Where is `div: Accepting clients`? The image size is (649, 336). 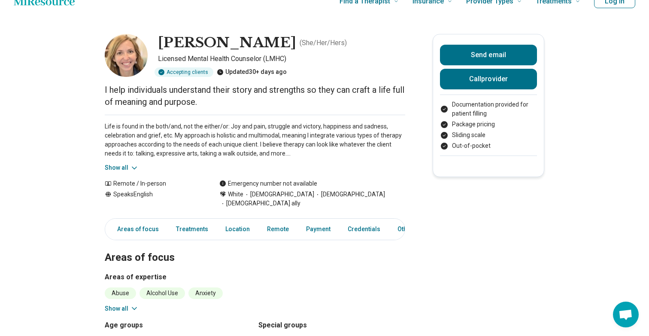
div: Accepting clients is located at coordinates (184, 72).